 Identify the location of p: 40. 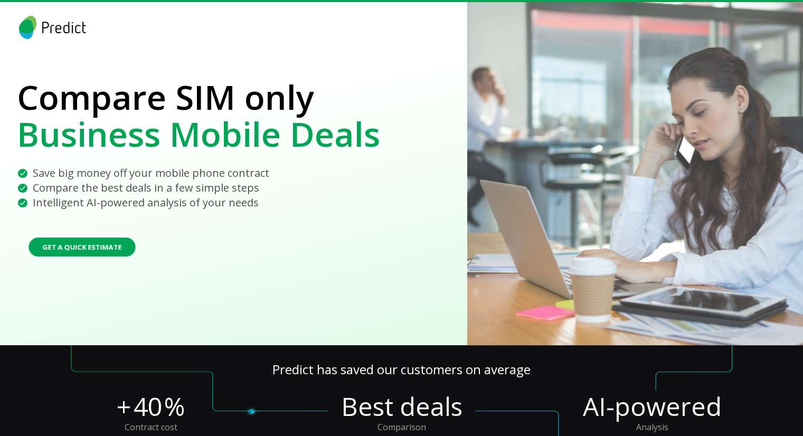
(148, 407).